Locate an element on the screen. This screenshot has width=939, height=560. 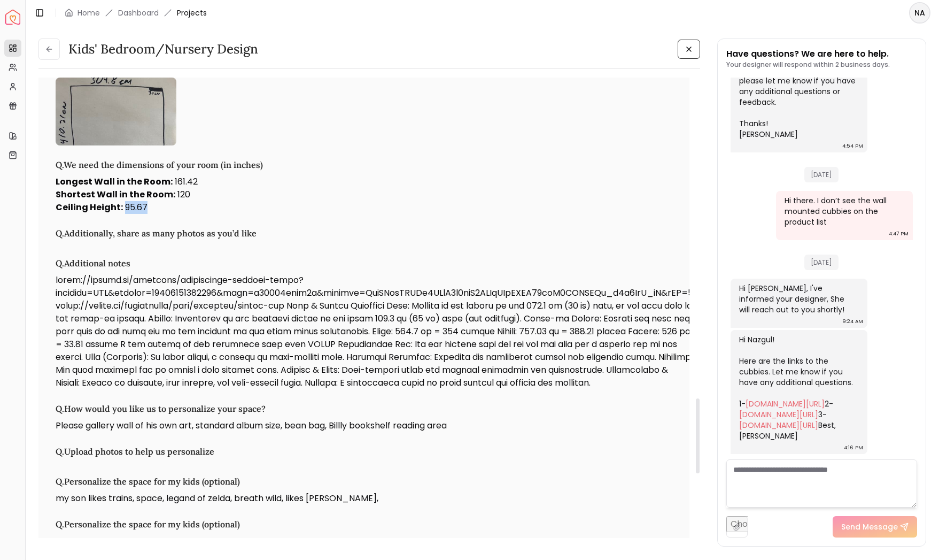
span: Projects is located at coordinates (191, 13).